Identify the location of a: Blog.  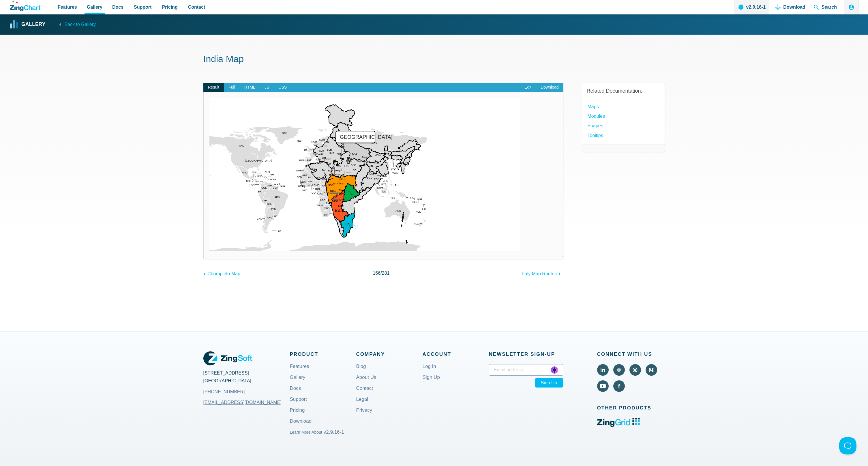
(361, 371).